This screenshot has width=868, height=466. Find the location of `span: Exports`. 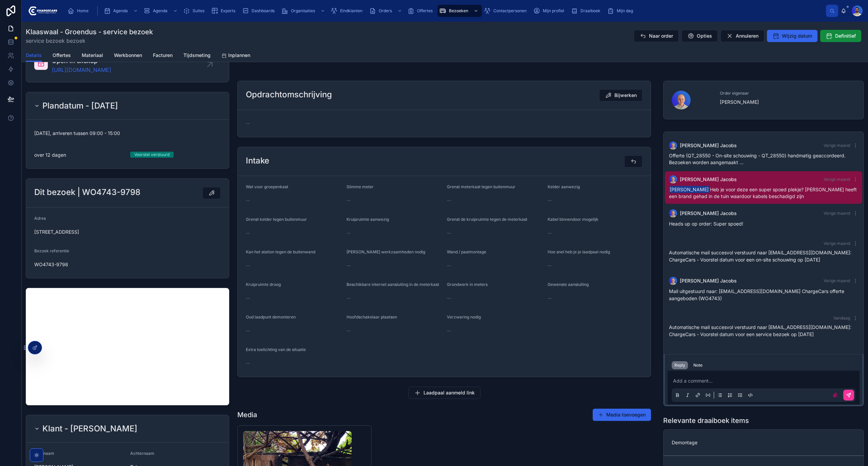

span: Exports is located at coordinates (228, 11).